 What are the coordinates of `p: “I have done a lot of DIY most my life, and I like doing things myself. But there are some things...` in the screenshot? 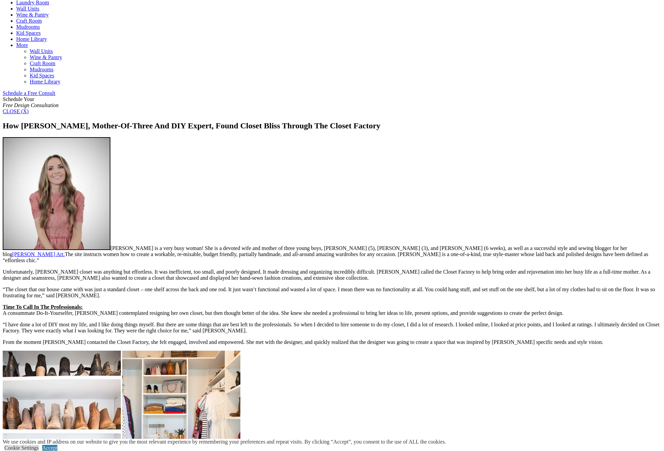 It's located at (332, 327).